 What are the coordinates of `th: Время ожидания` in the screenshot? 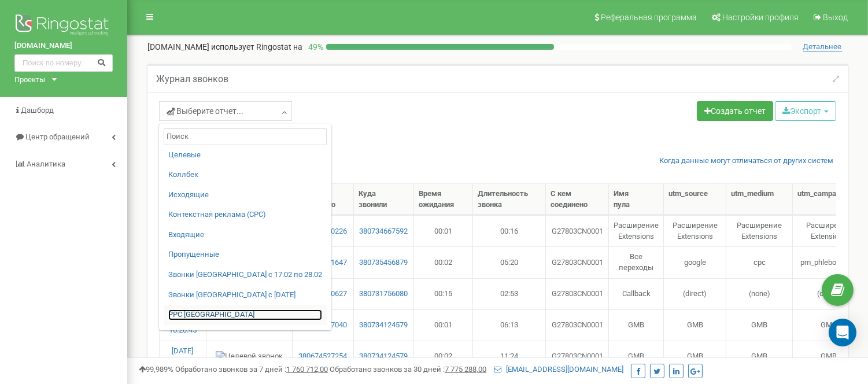 It's located at (444, 200).